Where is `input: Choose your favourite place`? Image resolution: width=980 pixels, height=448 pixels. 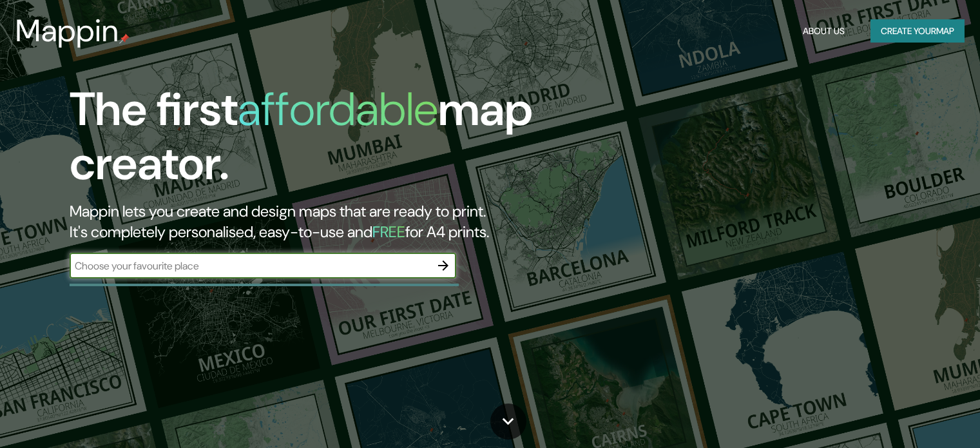
input: Choose your favourite place is located at coordinates (250, 265).